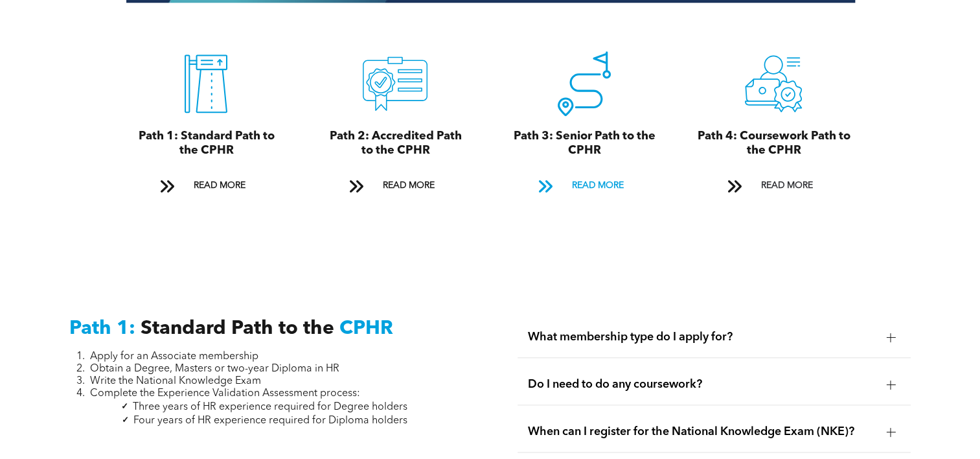 The height and width of the screenshot is (459, 980). I want to click on span: Four years of HR experience required for Diploma holders, so click(270, 421).